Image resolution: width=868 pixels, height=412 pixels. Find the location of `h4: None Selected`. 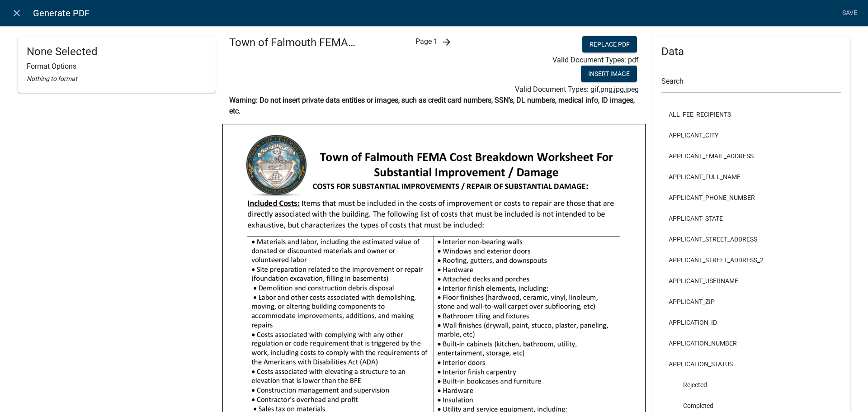

h4: None Selected is located at coordinates (116, 52).